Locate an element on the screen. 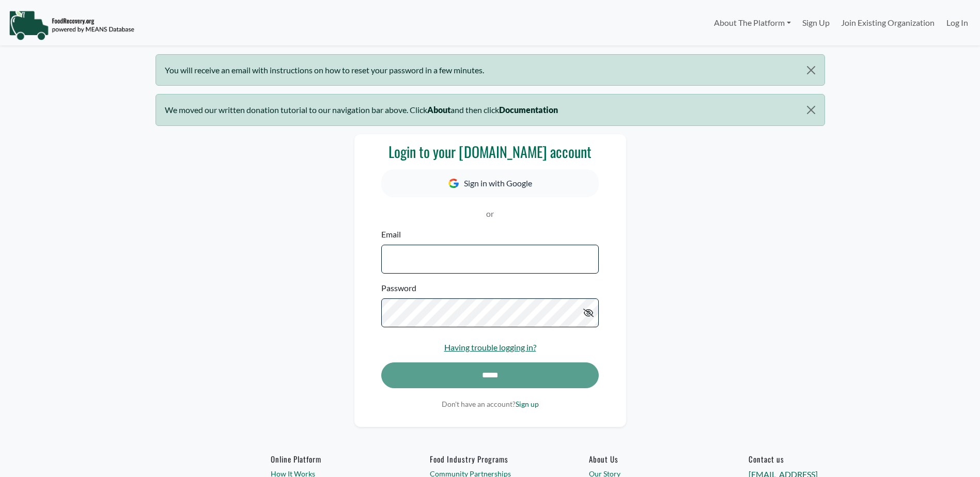 Image resolution: width=980 pixels, height=477 pixels. a: Join Existing Organization is located at coordinates (887, 22).